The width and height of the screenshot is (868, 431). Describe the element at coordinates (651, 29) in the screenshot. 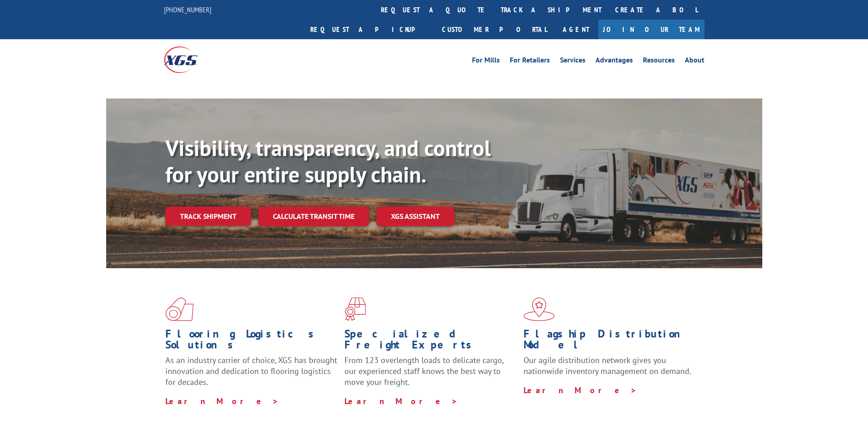

I see `a: Join Our Team` at that location.